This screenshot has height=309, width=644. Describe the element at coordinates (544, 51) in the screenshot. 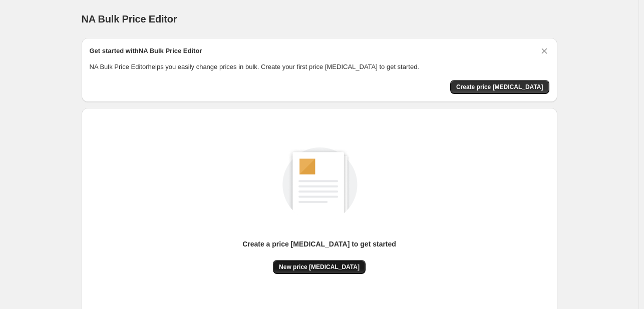

I see `button: Dismiss card` at that location.